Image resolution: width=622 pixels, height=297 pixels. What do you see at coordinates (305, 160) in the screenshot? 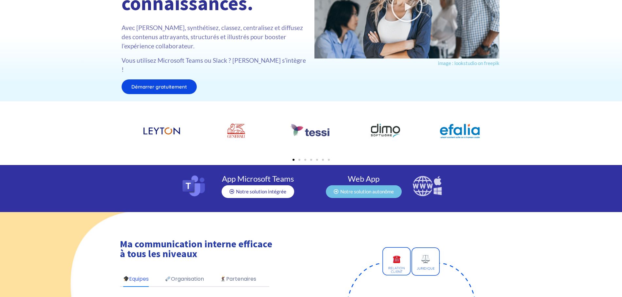
I see `span: Go to slide 3` at bounding box center [305, 160].